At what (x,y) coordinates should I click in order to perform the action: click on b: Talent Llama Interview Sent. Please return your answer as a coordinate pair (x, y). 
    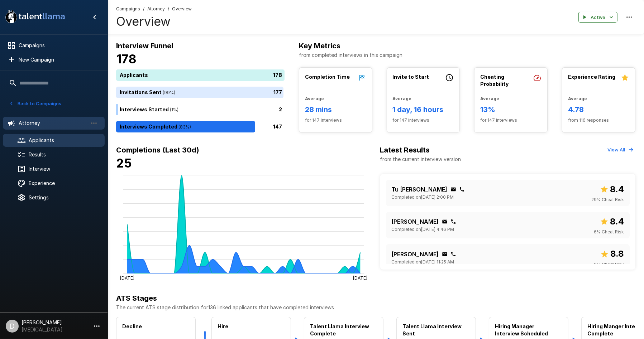
    Looking at the image, I should click on (432, 329).